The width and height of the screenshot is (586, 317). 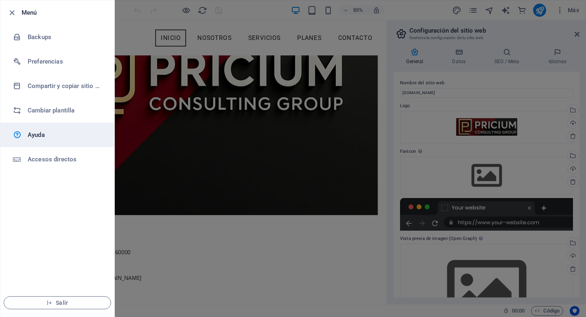 What do you see at coordinates (65, 86) in the screenshot?
I see `h6: Compartir y copiar sitio web` at bounding box center [65, 86].